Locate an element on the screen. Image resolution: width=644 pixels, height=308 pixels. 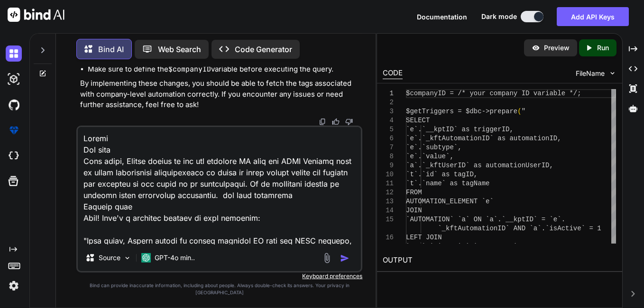
div: 5 is located at coordinates (388, 130).